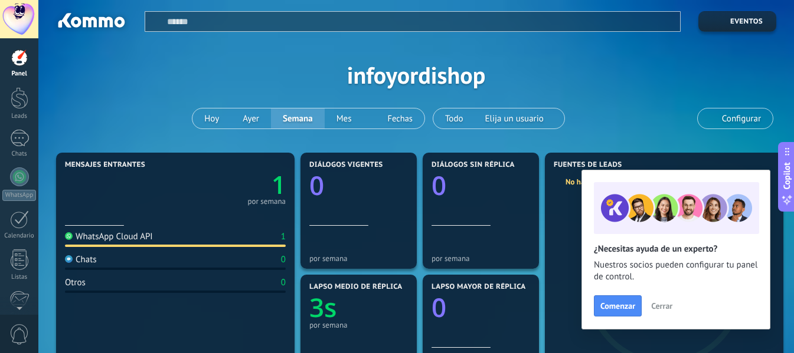 The height and width of the screenshot is (353, 794). I want to click on button: Hoy, so click(211, 119).